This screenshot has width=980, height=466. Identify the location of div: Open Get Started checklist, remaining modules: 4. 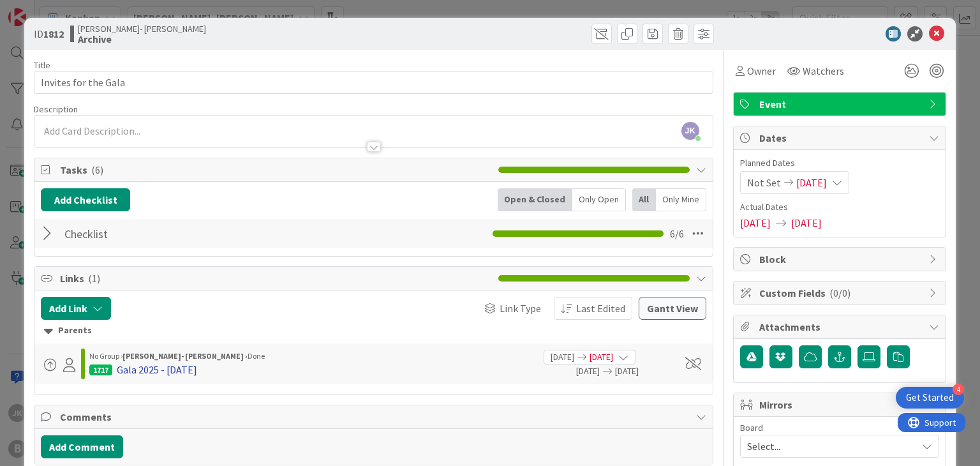
(930, 398).